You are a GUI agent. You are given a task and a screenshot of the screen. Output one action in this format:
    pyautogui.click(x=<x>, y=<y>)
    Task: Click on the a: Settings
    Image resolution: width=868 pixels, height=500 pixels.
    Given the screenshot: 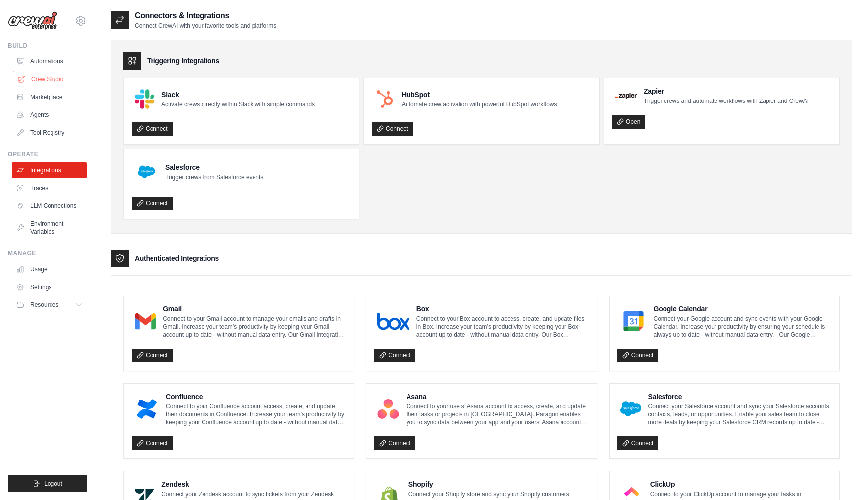 What is the action you would take?
    pyautogui.click(x=49, y=287)
    